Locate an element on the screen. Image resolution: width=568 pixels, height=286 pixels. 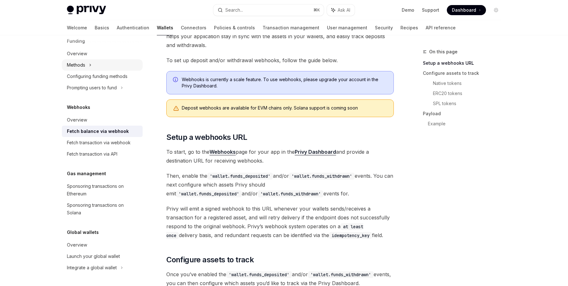
a: Fetch balance via webhook is located at coordinates (102, 131).